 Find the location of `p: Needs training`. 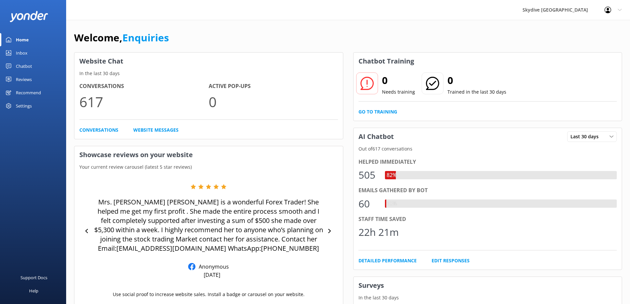

p: Needs training is located at coordinates (399, 92).